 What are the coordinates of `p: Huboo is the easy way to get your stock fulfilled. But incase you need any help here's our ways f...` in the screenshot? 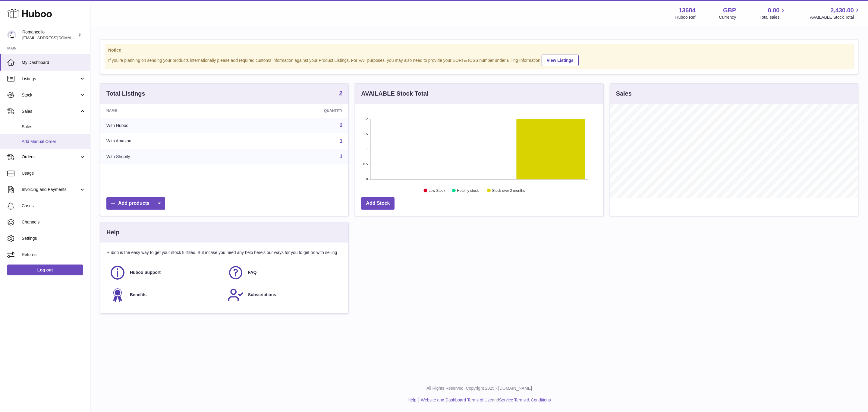 It's located at (224, 253).